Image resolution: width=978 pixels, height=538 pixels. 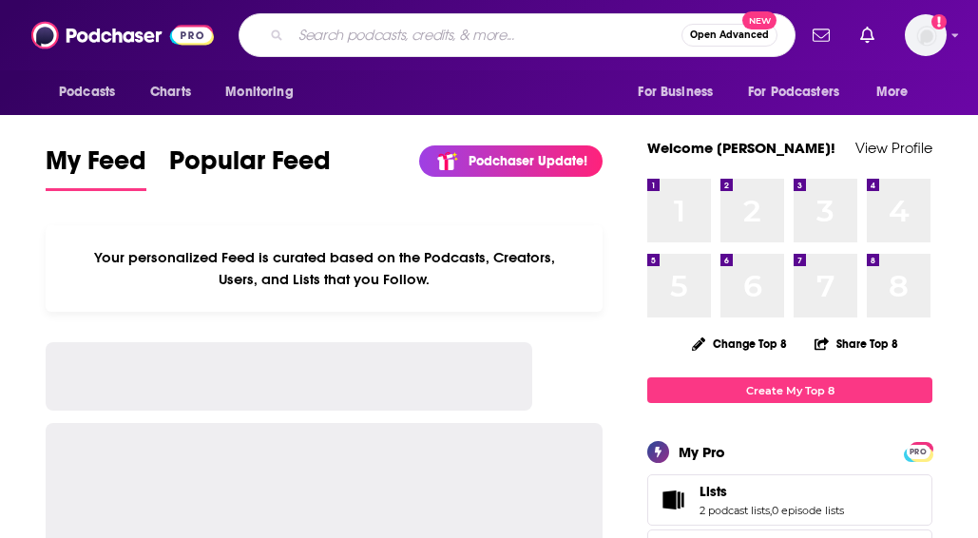 I want to click on span: Charts, so click(x=170, y=92).